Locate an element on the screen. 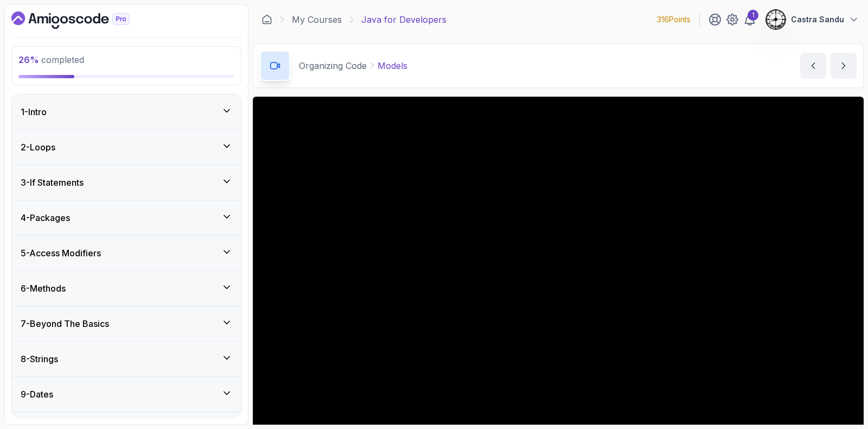 This screenshot has width=868, height=429. h3: 1 - Intro is located at coordinates (34, 112).